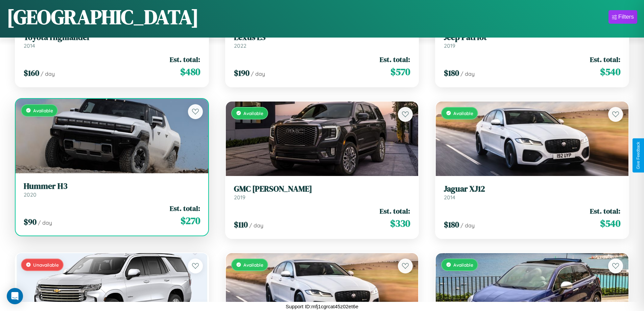 This screenshot has height=311, width=644. What do you see at coordinates (400, 72) in the screenshot?
I see `span: $ 570` at bounding box center [400, 72].